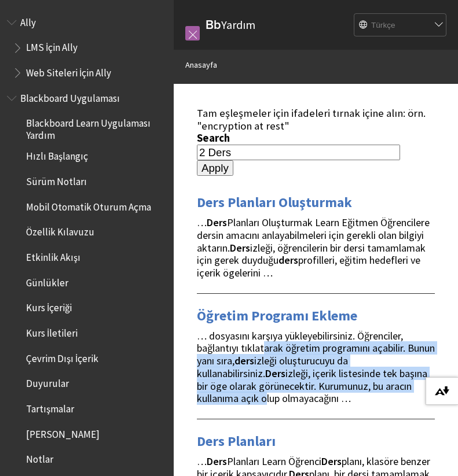  What do you see at coordinates (53, 255) in the screenshot?
I see `span: Etkinlik Akışı` at bounding box center [53, 255].